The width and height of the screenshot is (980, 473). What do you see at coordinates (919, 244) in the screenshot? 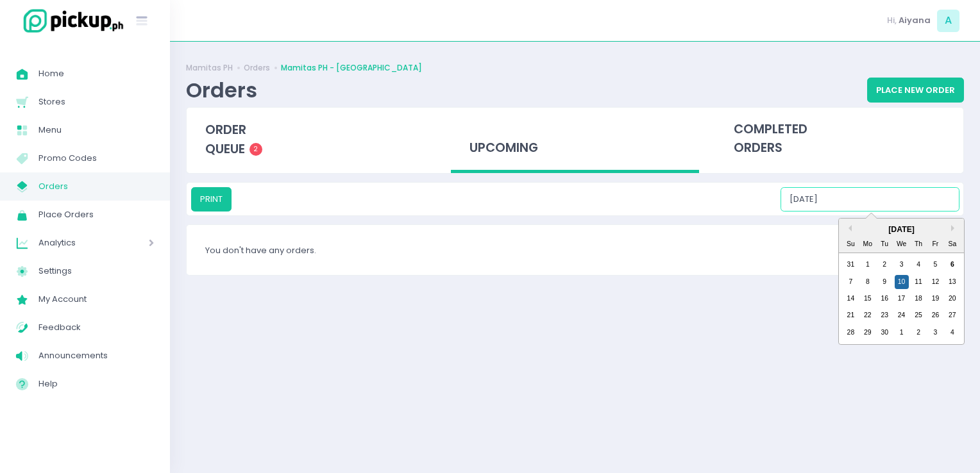
I see `div: Th` at bounding box center [919, 244].